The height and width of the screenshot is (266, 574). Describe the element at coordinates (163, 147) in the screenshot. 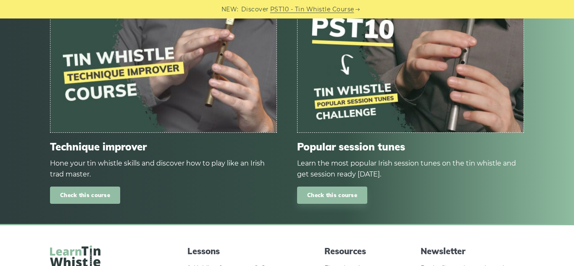

I see `span: Technique improver` at that location.